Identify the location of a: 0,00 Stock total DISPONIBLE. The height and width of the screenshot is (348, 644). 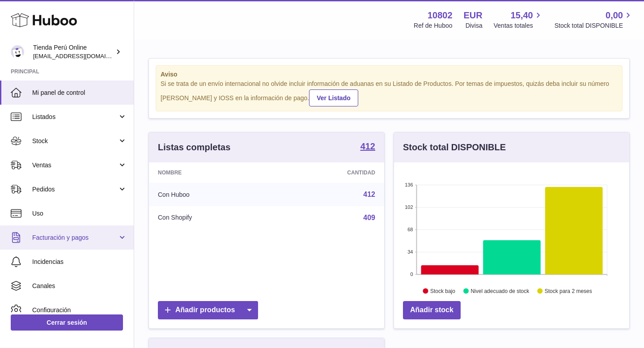
(594, 19).